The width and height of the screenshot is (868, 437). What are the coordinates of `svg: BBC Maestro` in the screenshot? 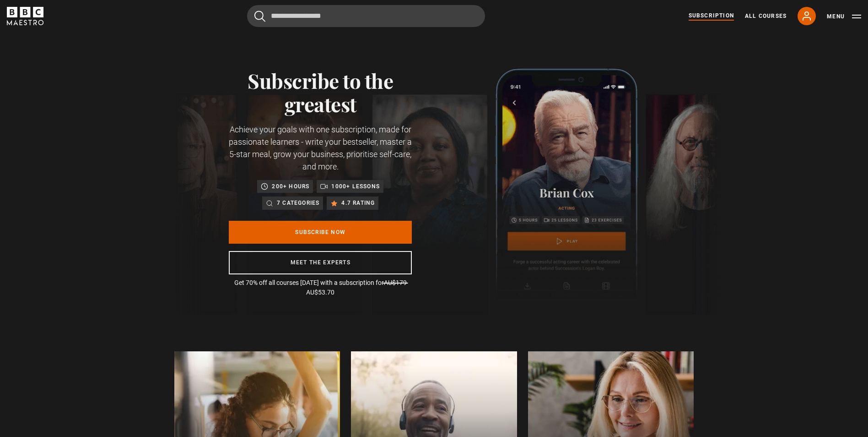 It's located at (25, 16).